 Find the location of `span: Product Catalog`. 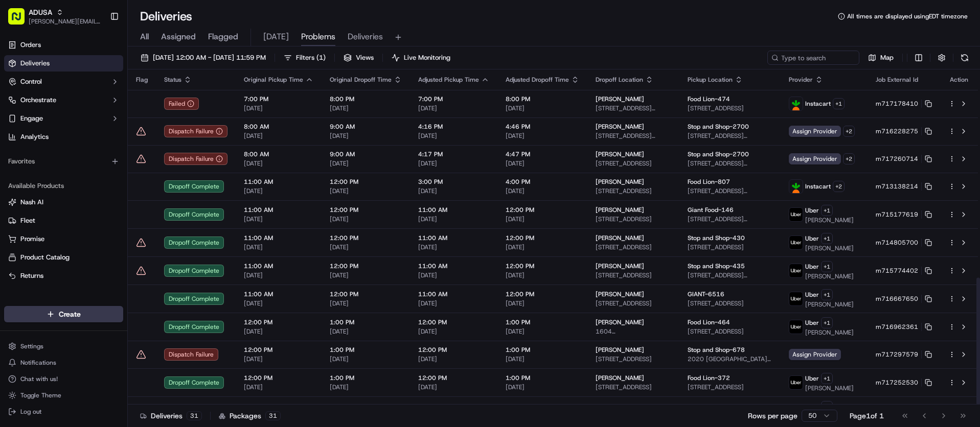

span: Product Catalog is located at coordinates (45, 258).